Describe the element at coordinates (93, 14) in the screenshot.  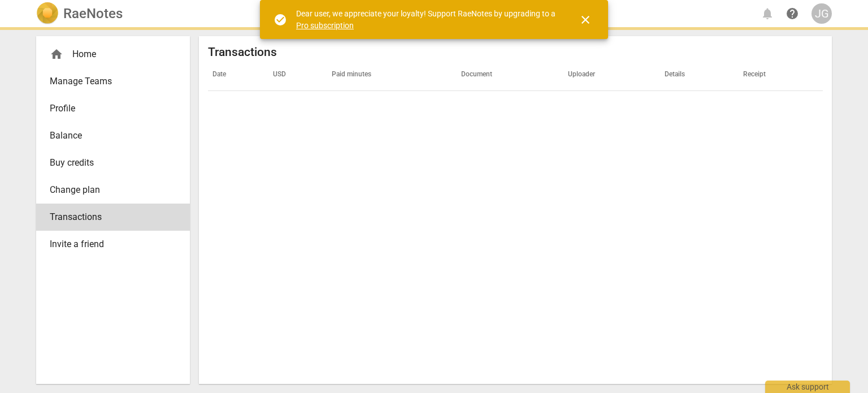
I see `h2: RaeNotes` at that location.